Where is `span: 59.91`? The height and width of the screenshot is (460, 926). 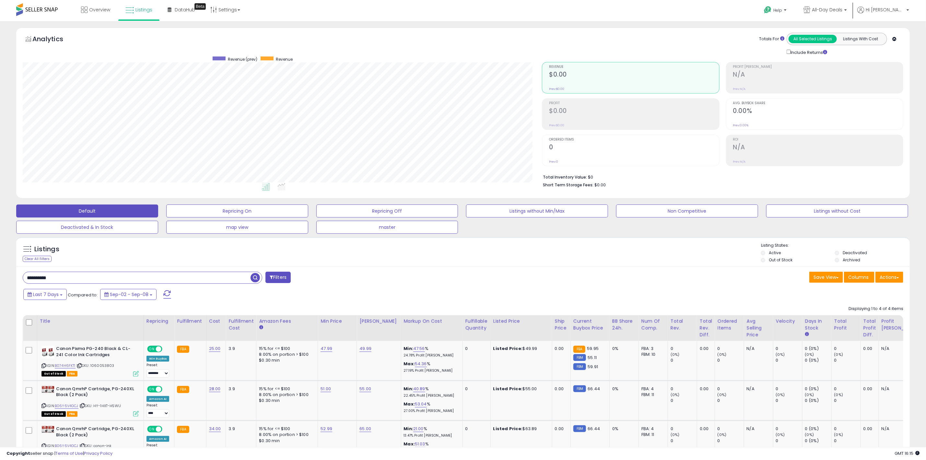 span: 59.91 is located at coordinates (593, 366).